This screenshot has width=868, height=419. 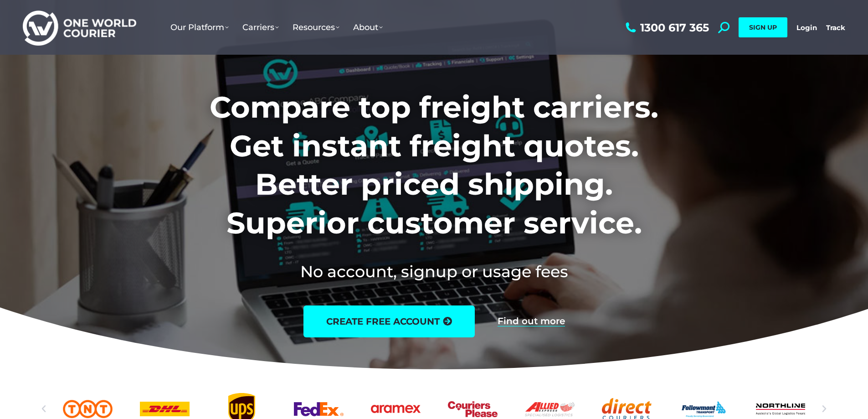 I want to click on span: SIGN UP, so click(x=763, y=27).